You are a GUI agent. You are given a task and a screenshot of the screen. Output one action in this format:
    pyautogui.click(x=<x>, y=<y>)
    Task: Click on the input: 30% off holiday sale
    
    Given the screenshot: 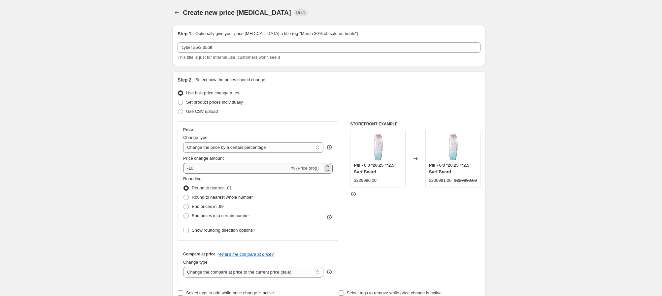 What is the action you would take?
    pyautogui.click(x=329, y=48)
    